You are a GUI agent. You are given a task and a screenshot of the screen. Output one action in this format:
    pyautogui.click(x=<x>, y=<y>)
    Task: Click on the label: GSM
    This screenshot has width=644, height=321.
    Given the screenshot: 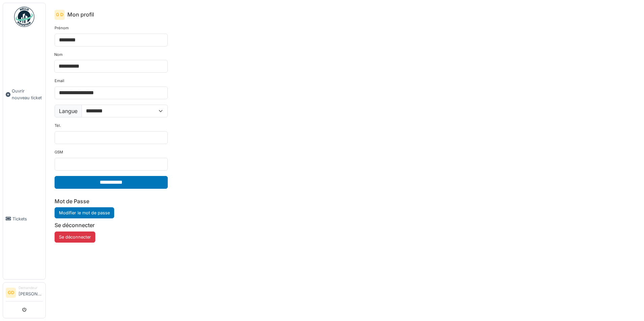 What is the action you would take?
    pyautogui.click(x=58, y=152)
    